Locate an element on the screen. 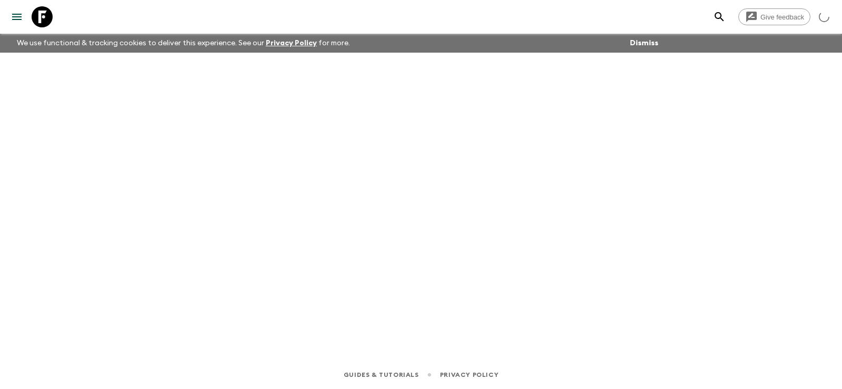 The height and width of the screenshot is (389, 842). a: Guides & Tutorials is located at coordinates (381, 375).